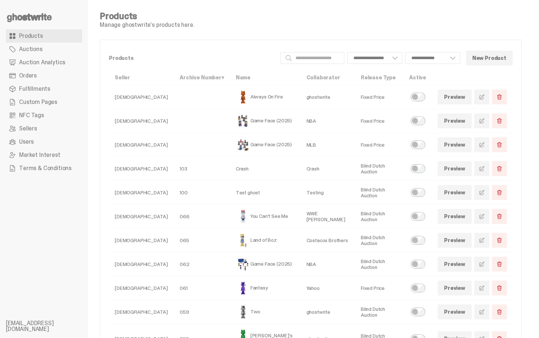  What do you see at coordinates (38, 102) in the screenshot?
I see `span: Custom Pages` at bounding box center [38, 102].